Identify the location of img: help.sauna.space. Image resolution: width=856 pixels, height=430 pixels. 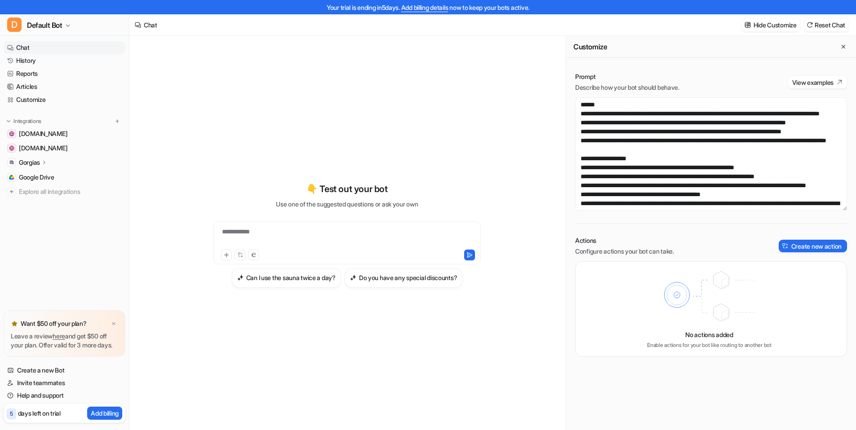
(12, 134).